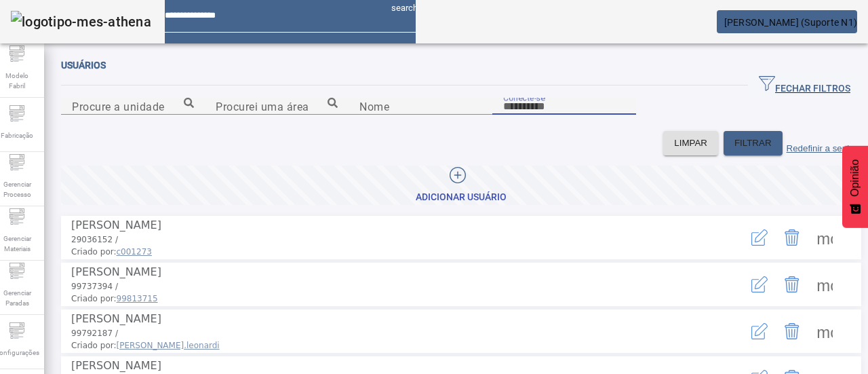 This screenshot has height=374, width=868. What do you see at coordinates (94, 287) in the screenshot?
I see `font: 99737394 /` at bounding box center [94, 287].